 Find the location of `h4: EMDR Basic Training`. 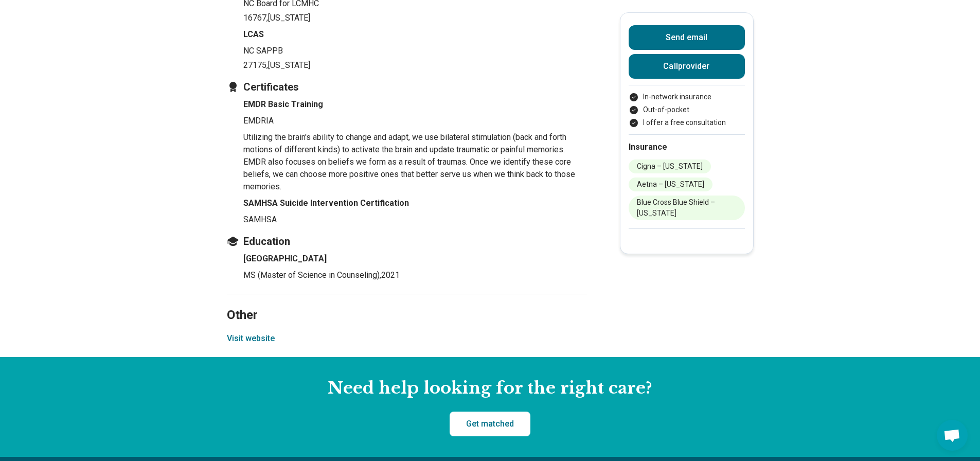

h4: EMDR Basic Training is located at coordinates (415, 104).